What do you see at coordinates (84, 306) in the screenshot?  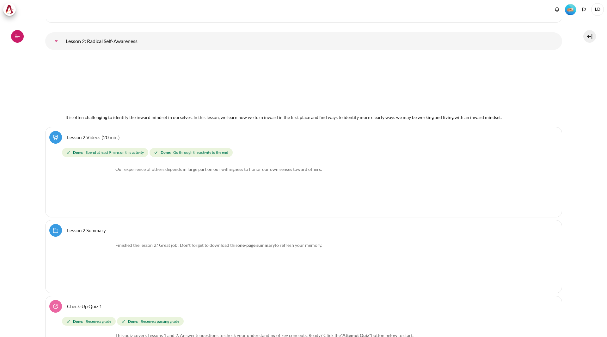 I see `a: Check-Up Quiz 1` at bounding box center [84, 306].